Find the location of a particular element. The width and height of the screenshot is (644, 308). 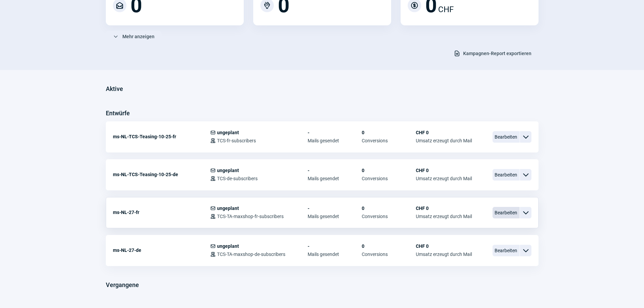

div: ms-NL-27-fr is located at coordinates (161, 212).